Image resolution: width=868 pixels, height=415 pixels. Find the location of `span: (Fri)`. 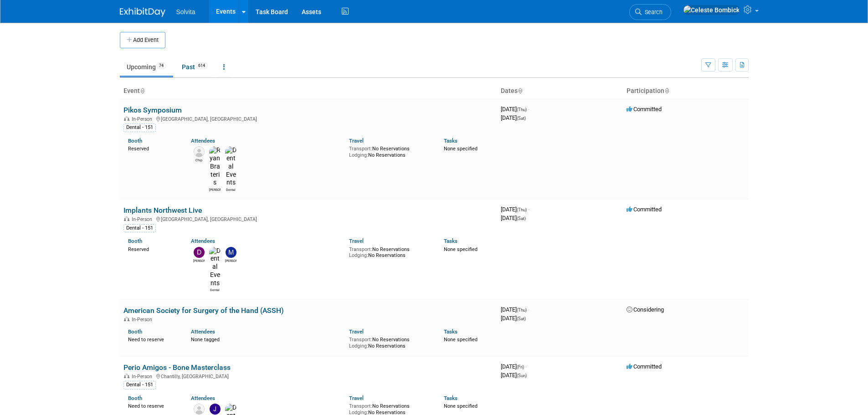

span: (Fri) is located at coordinates (520, 367).